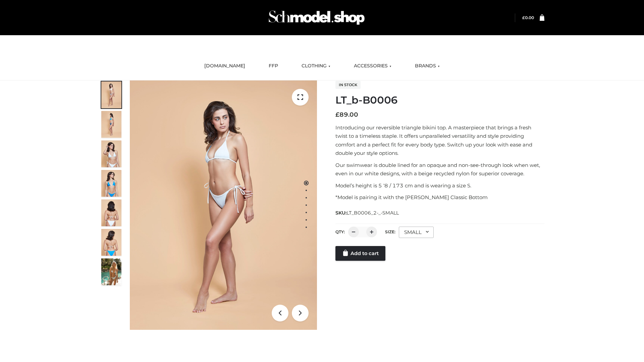 Image resolution: width=644 pixels, height=362 pixels. Describe the element at coordinates (367, 213) in the screenshot. I see `span: SKU:` at that location.